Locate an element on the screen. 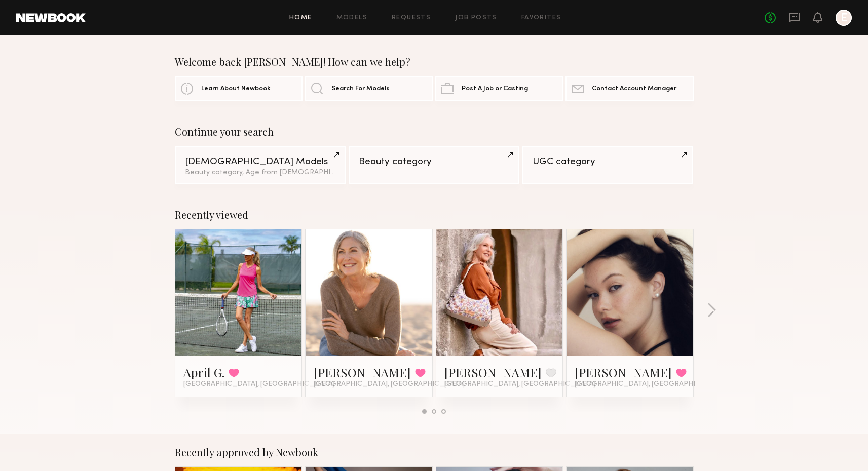 This screenshot has height=471, width=868. span: Search For Models is located at coordinates (360, 89).